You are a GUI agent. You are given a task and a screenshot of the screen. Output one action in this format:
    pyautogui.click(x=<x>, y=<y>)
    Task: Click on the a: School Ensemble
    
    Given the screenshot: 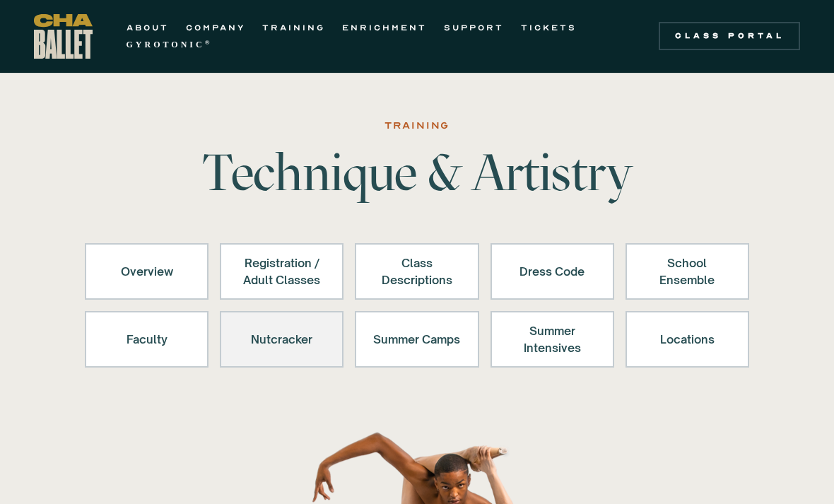 What is the action you would take?
    pyautogui.click(x=687, y=272)
    